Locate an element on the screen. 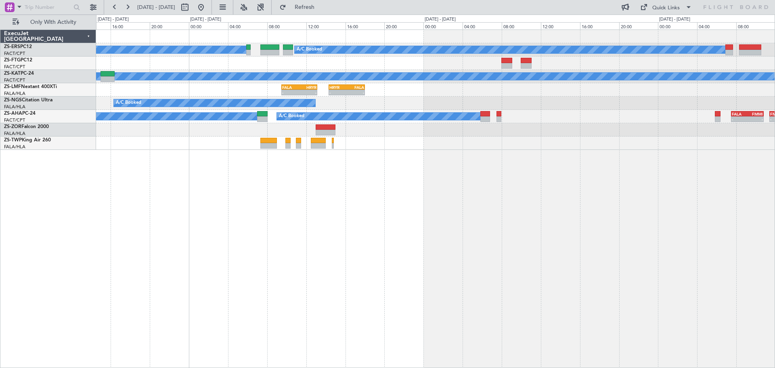 This screenshot has width=775, height=368. div: Quick Links is located at coordinates (666, 8).